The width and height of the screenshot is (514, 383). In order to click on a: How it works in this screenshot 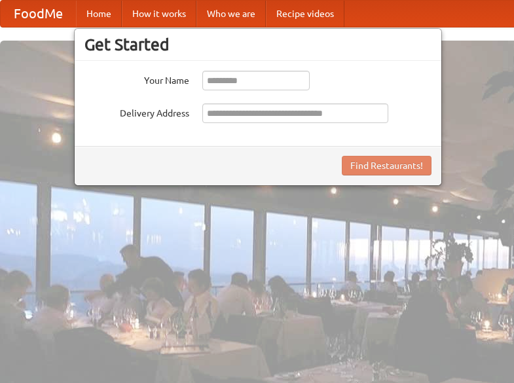, I will do `click(159, 14)`.